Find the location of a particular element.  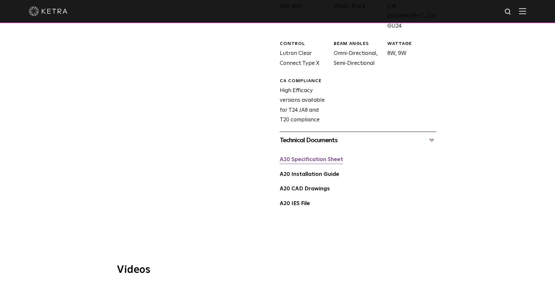

div: Technical Documents is located at coordinates (358, 140).